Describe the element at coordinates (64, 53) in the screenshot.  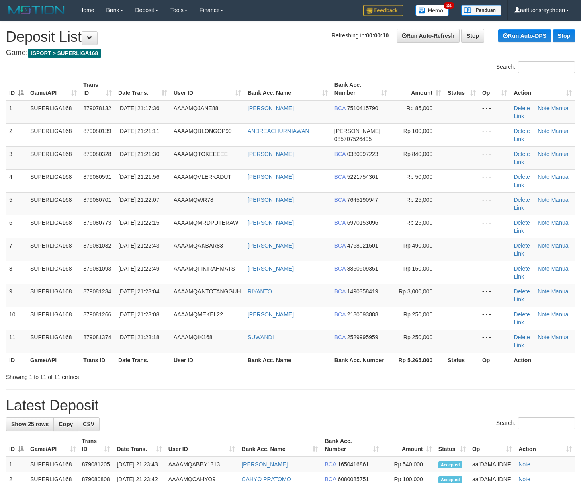
I see `span: ISPORT > SUPERLIGA168` at that location.